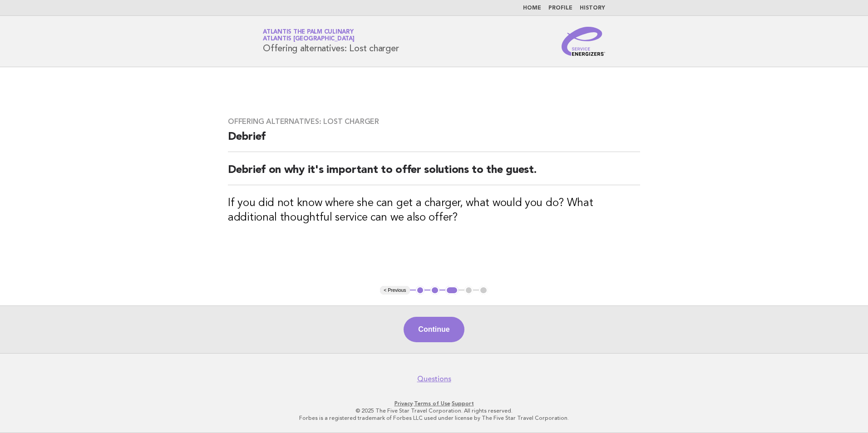  What do you see at coordinates (434, 174) in the screenshot?
I see `h2: Debrief on why it's important to offer solutions to the guest.` at bounding box center [434, 174].